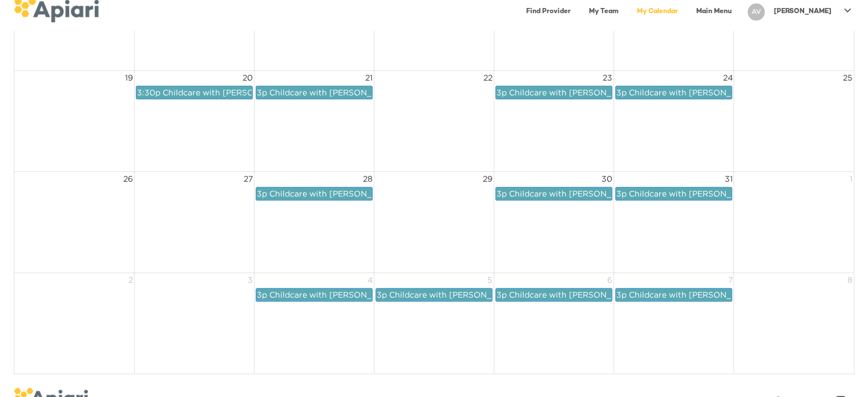 Image resolution: width=868 pixels, height=397 pixels. I want to click on span: 25, so click(848, 78).